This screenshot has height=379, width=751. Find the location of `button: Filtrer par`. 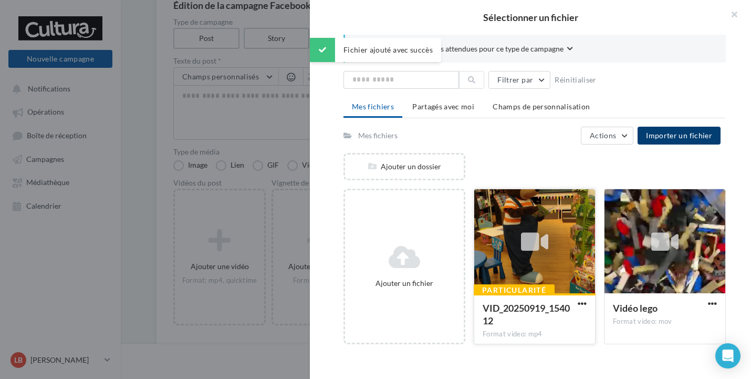

button: Filtrer par is located at coordinates (519, 80).